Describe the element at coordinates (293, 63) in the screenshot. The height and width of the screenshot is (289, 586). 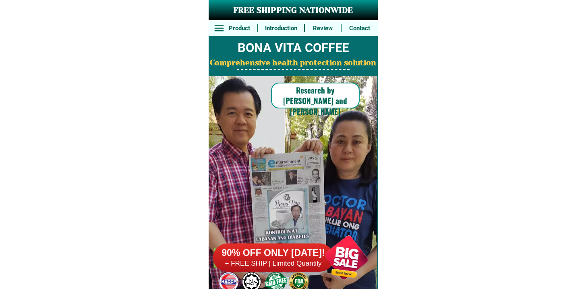
I see `h2: Comprehensive health protection solution` at that location.